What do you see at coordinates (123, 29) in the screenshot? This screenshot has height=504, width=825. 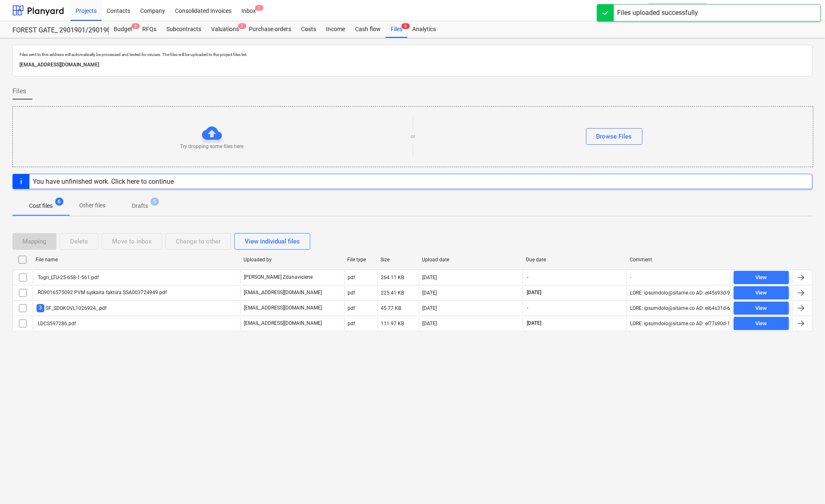 I see `a: Budget2` at bounding box center [123, 29].